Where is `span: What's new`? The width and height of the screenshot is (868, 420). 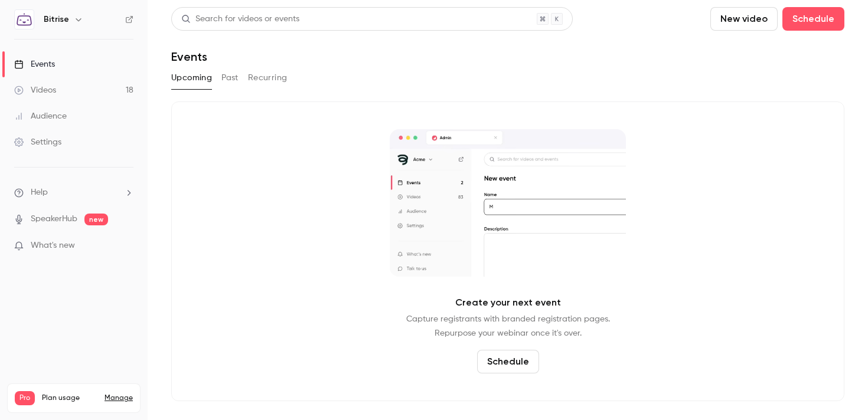
span: What's new is located at coordinates (53, 246).